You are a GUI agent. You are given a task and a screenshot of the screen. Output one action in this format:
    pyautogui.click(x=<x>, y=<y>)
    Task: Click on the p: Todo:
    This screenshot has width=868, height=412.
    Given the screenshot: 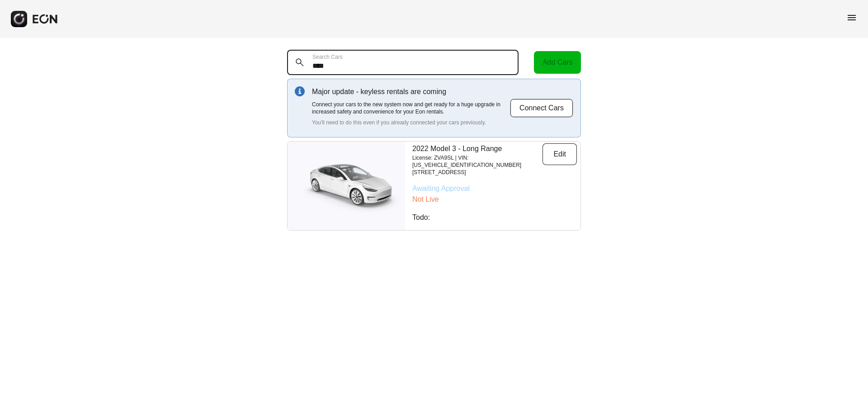 What is the action you would take?
    pyautogui.click(x=494, y=217)
    